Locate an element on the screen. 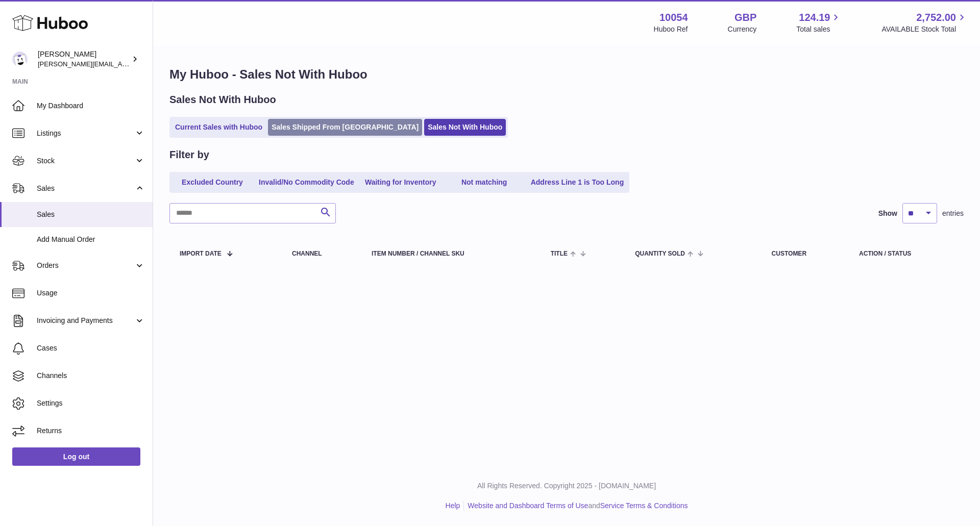 Image resolution: width=980 pixels, height=526 pixels. span: Settings is located at coordinates (91, 403).